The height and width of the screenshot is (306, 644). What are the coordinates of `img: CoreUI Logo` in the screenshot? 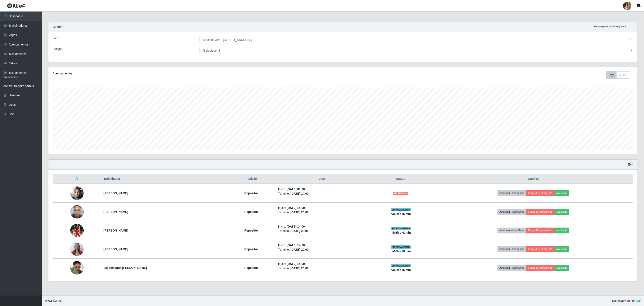 It's located at (16, 6).